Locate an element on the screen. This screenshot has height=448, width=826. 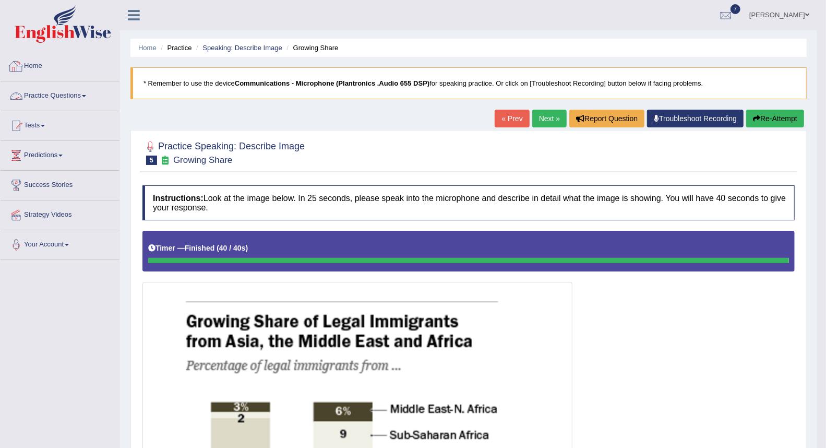
a: Your Account is located at coordinates (60, 243).